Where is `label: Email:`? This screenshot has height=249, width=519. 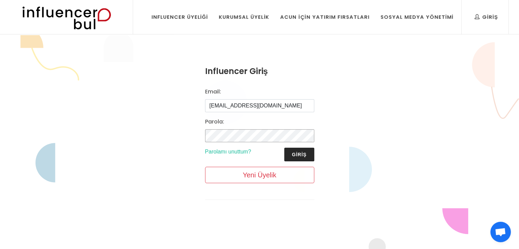
label: Email: is located at coordinates (213, 92).